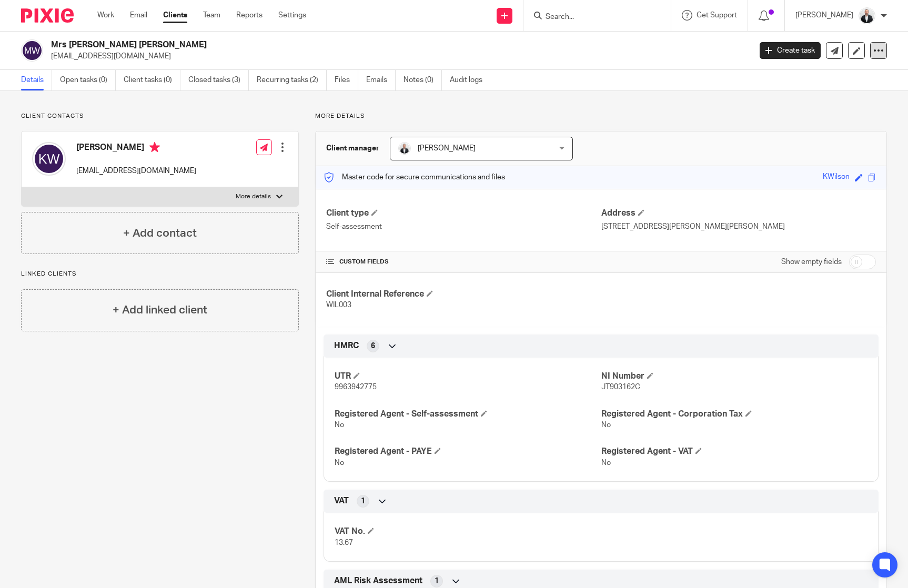 The height and width of the screenshot is (588, 908). I want to click on input: Search, so click(592, 17).